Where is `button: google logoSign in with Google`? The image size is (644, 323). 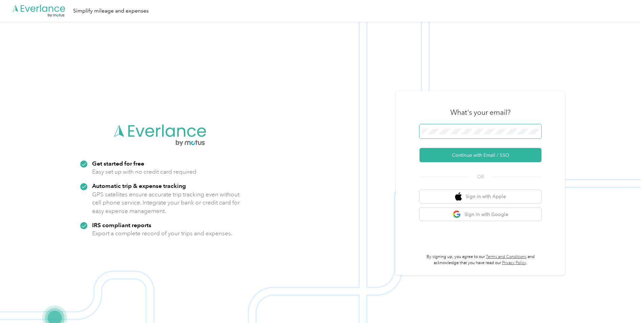
button: google logoSign in with Google is located at coordinates (480, 214).